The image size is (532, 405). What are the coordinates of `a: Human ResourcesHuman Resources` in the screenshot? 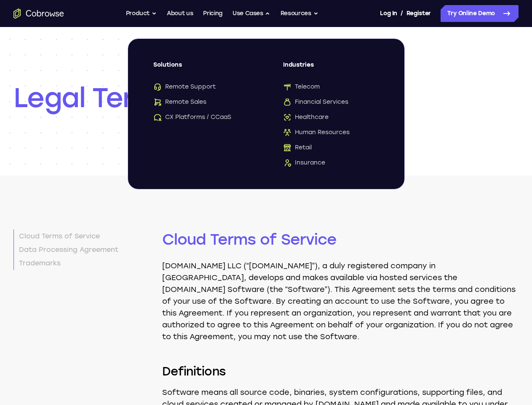 It's located at (331, 132).